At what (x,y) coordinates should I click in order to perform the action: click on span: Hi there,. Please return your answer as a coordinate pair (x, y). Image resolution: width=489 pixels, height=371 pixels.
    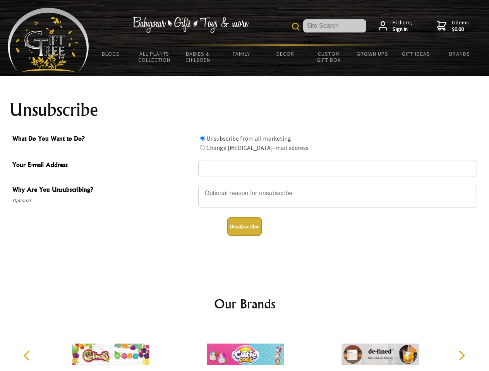
    Looking at the image, I should click on (402, 26).